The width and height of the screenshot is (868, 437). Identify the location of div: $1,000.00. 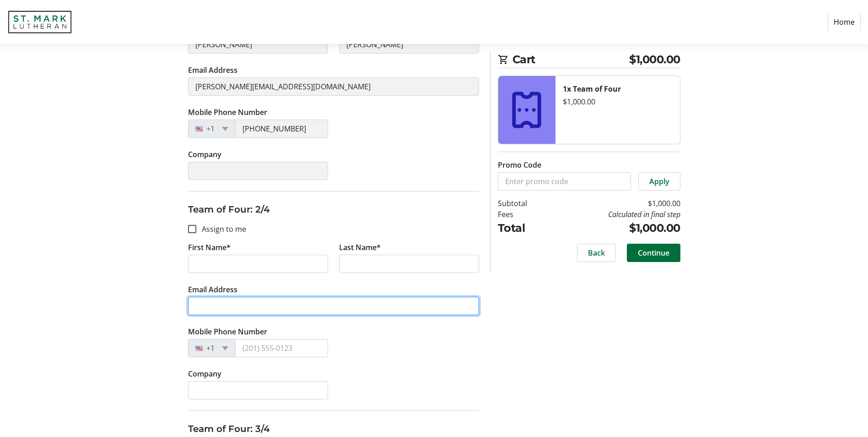
(618, 101).